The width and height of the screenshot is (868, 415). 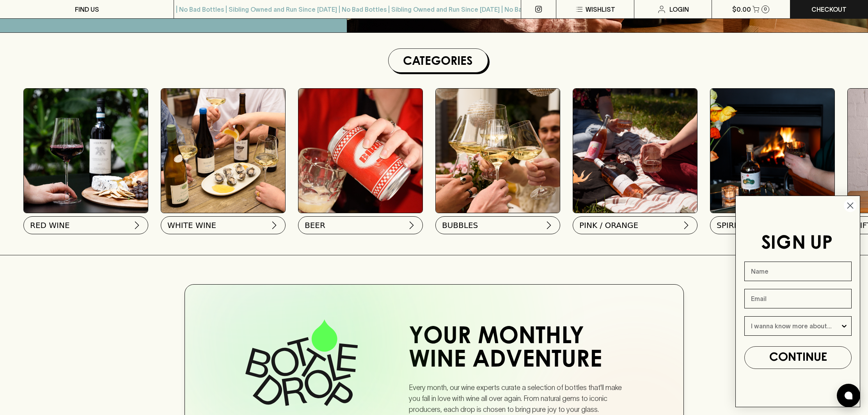 What do you see at coordinates (192, 225) in the screenshot?
I see `span: WHITE WINE` at bounding box center [192, 225].